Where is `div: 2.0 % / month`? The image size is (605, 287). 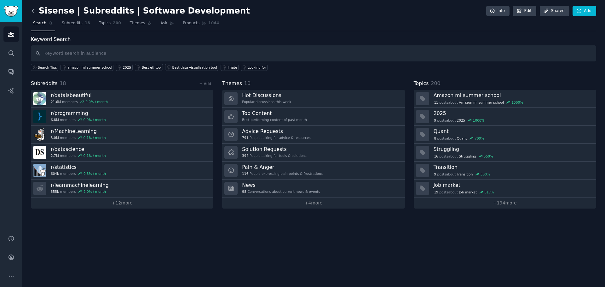 div: 2.0 % / month is located at coordinates (95, 192).